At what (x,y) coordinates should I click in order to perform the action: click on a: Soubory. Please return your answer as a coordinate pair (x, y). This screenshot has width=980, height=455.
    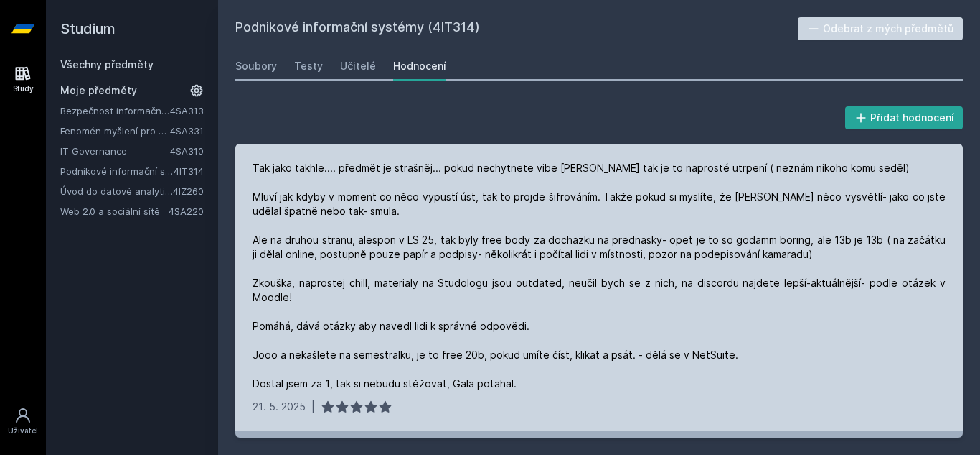
    Looking at the image, I should click on (257, 66).